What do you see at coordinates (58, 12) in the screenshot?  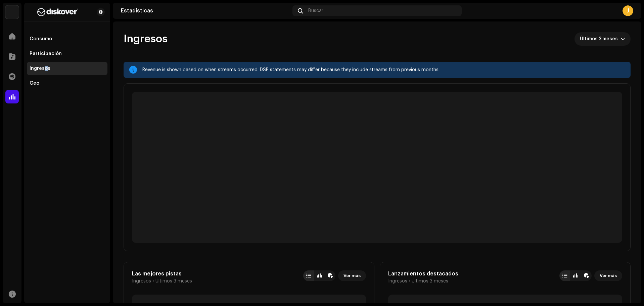 I see `img: b627a117-4a24-417a-95e9-2d0c90689367` at bounding box center [58, 12].